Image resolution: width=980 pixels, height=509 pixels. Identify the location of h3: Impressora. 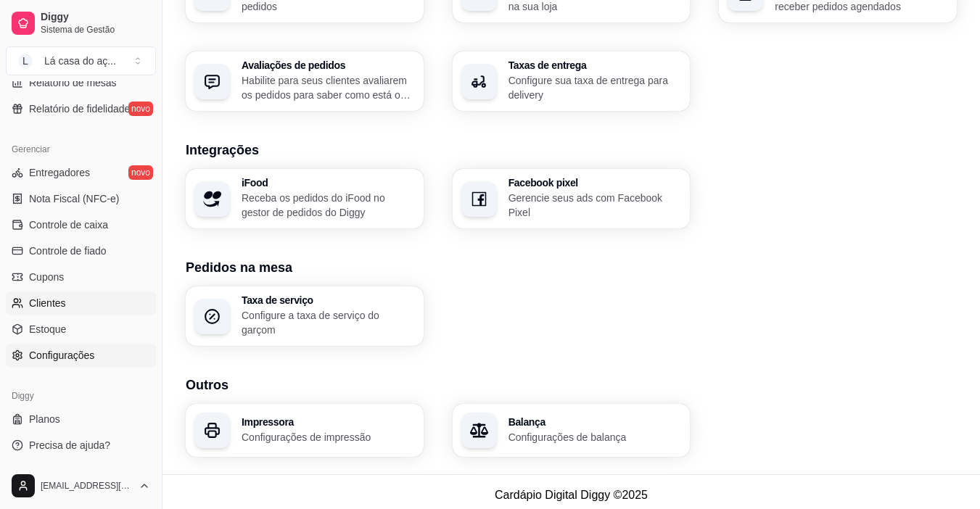
(328, 422).